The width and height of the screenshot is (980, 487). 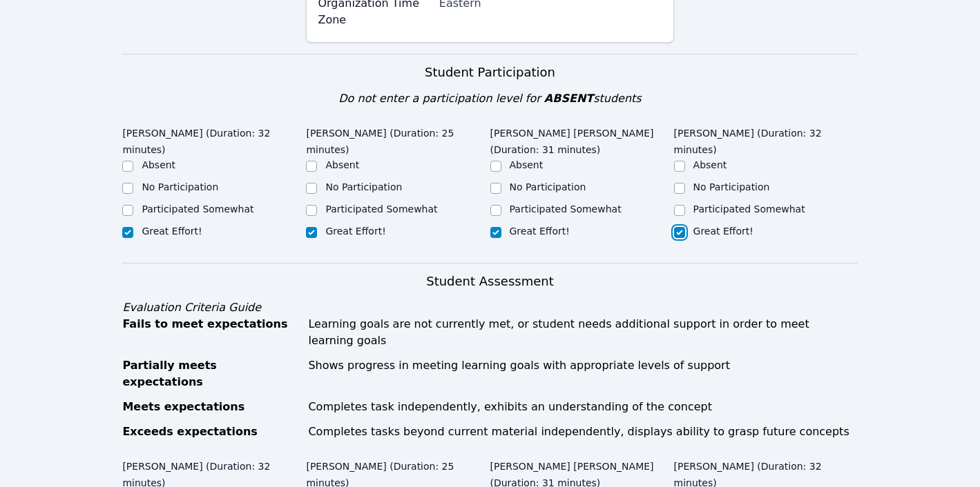 I want to click on div: Meets expectations, so click(x=210, y=407).